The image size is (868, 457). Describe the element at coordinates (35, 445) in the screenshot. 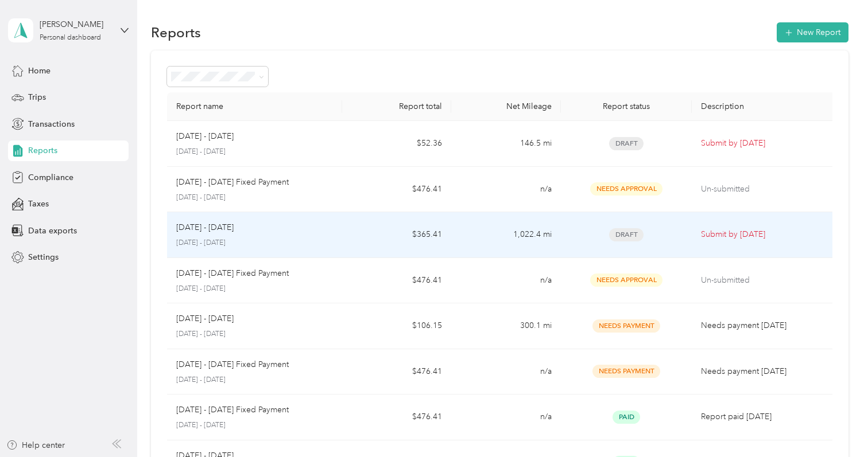

I see `div: Help center` at that location.